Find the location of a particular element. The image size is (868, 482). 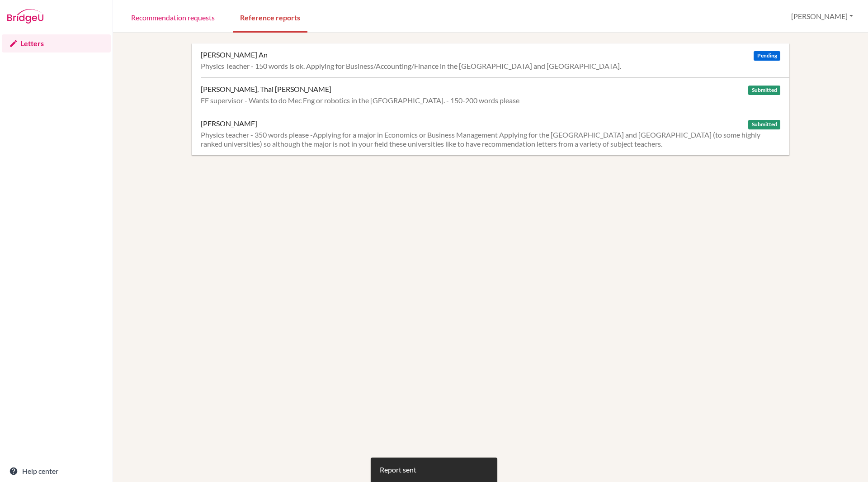

div: Report sent is located at coordinates (398, 469).